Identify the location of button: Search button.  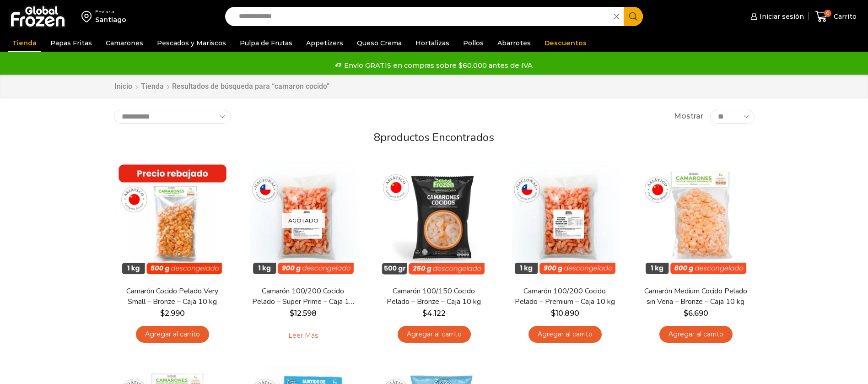
(633, 16).